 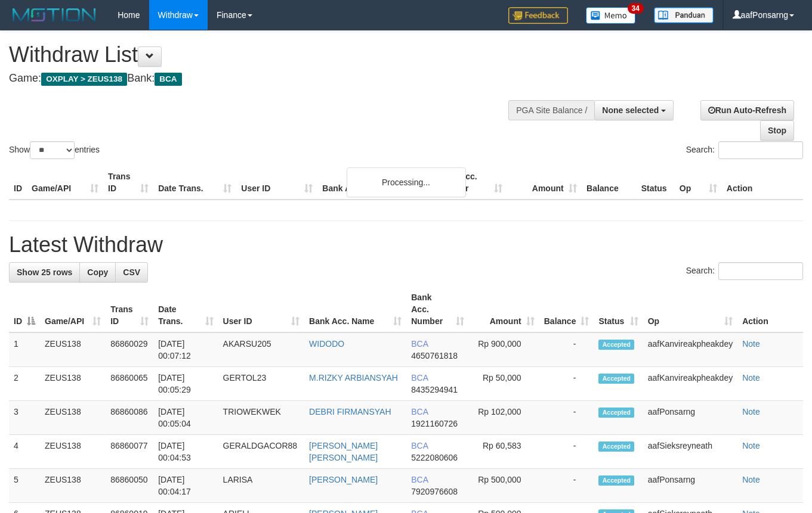 What do you see at coordinates (25, 418) in the screenshot?
I see `td: 3` at bounding box center [25, 418].